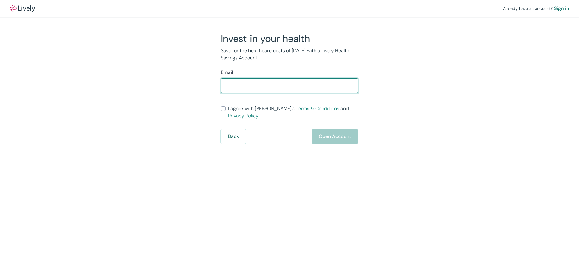 This screenshot has width=579, height=275. I want to click on div: Sign in, so click(562, 8).